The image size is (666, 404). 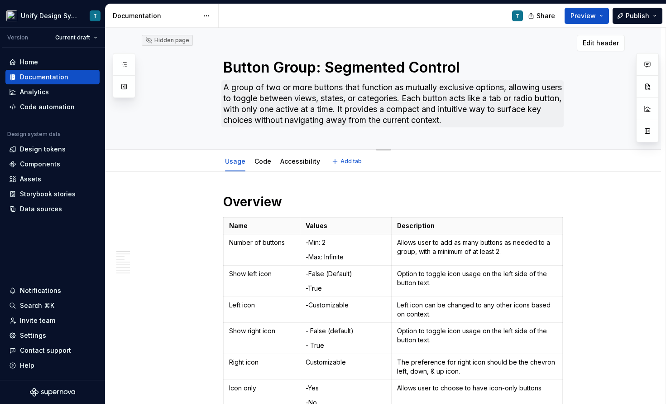 What do you see at coordinates (263, 161) in the screenshot?
I see `a: Code` at bounding box center [263, 161].